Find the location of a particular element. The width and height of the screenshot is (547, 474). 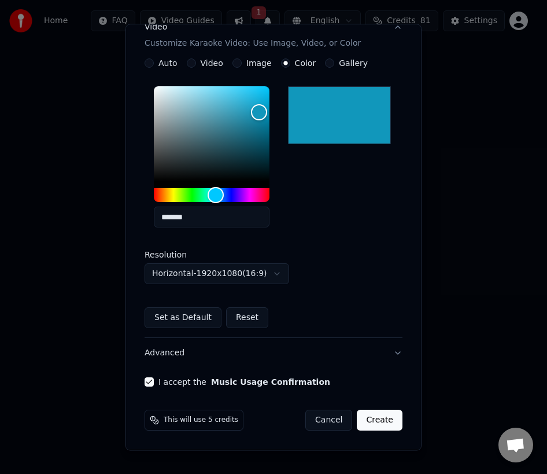

button: VideoCustomize Karaoke Video: Use Image, Video, or Color is located at coordinates (274, 36).